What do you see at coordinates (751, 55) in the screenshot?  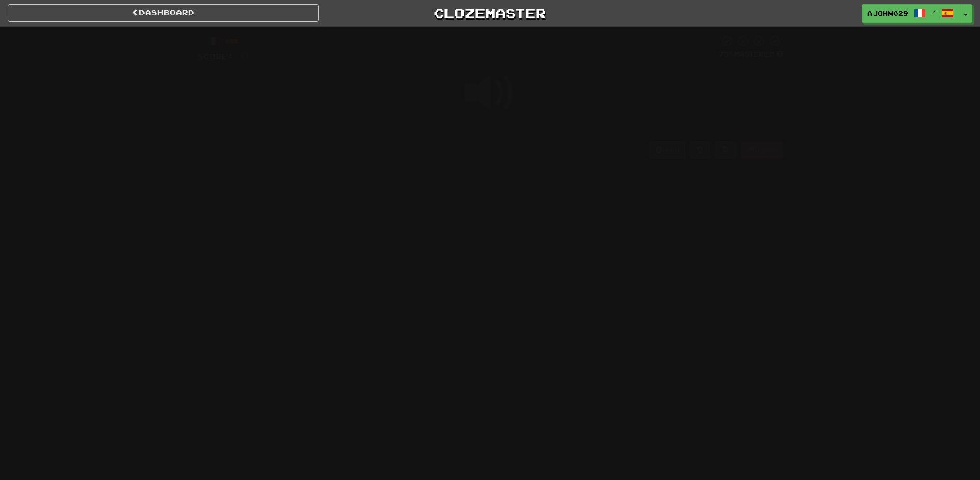 I see `div: Mastered` at bounding box center [751, 55].